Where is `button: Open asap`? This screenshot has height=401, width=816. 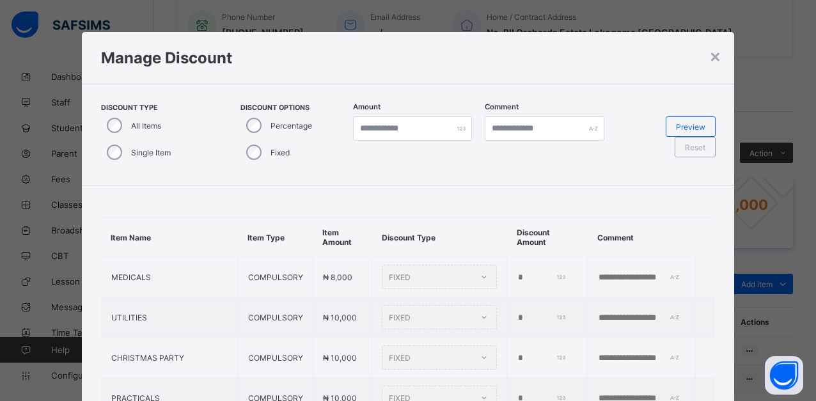 button: Open asap is located at coordinates (784, 375).